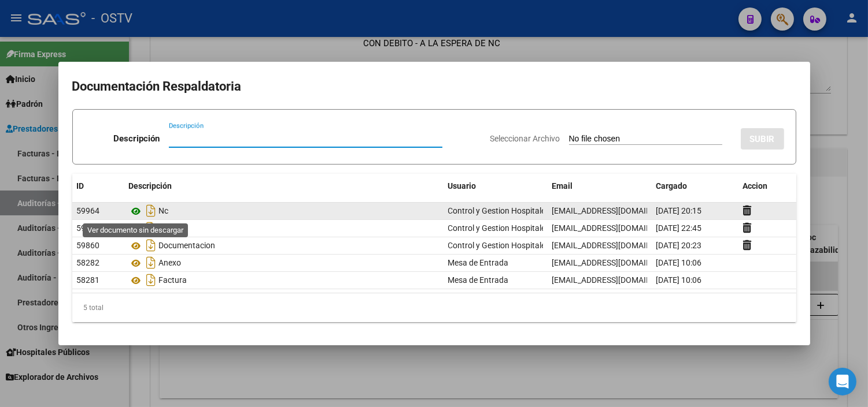 Image resolution: width=868 pixels, height=407 pixels. Describe the element at coordinates (150, 186) in the screenshot. I see `span: Descripción` at that location.